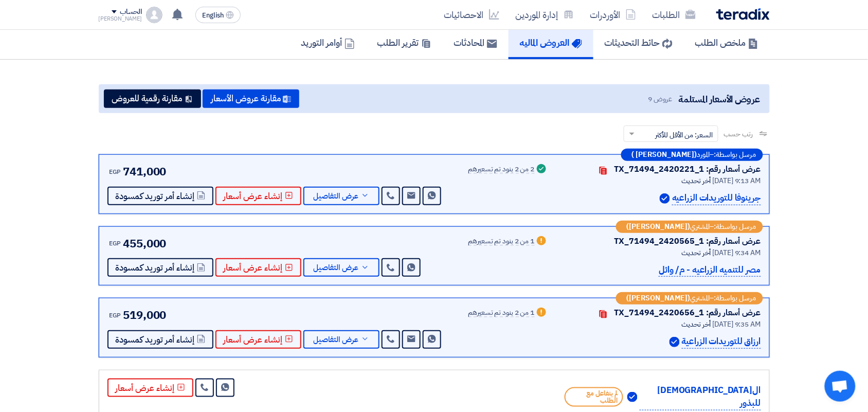 This screenshot has height=412, width=868. Describe the element at coordinates (144, 315) in the screenshot. I see `span: 519,000` at that location.